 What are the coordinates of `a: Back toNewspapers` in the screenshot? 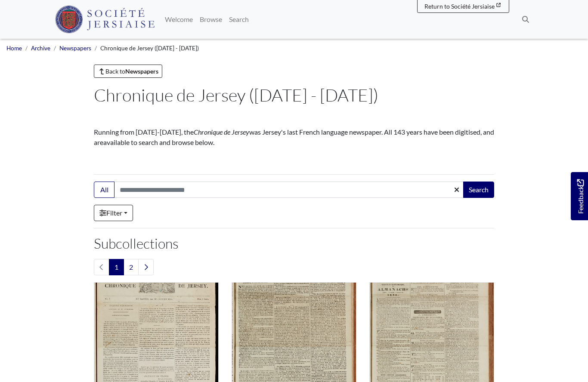 It's located at (128, 71).